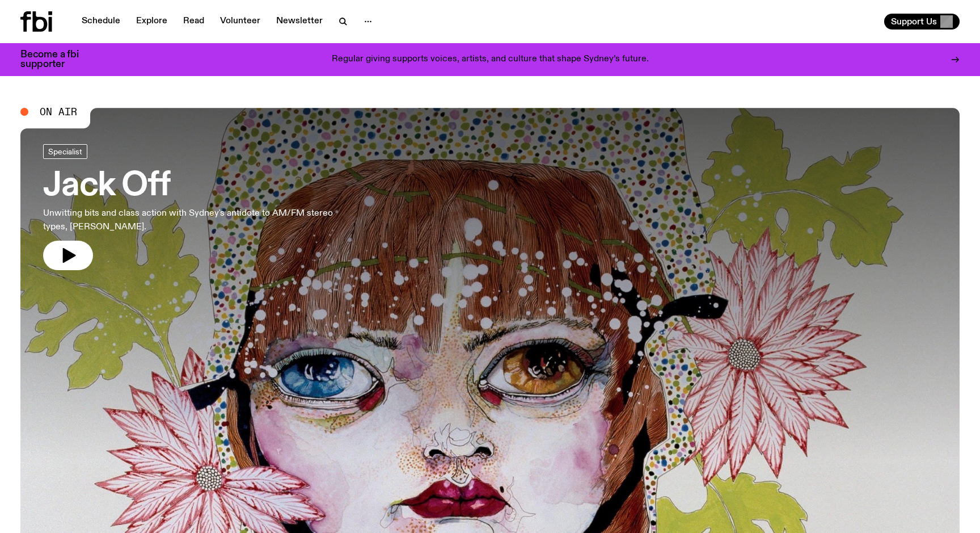 Image resolution: width=980 pixels, height=533 pixels. I want to click on span: Support Us, so click(914, 22).